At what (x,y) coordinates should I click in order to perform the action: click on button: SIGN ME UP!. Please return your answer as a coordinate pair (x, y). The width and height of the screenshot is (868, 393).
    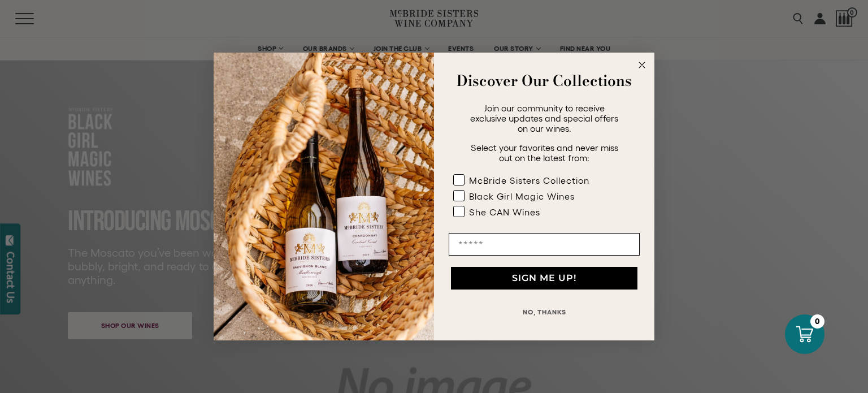
    Looking at the image, I should click on (544, 278).